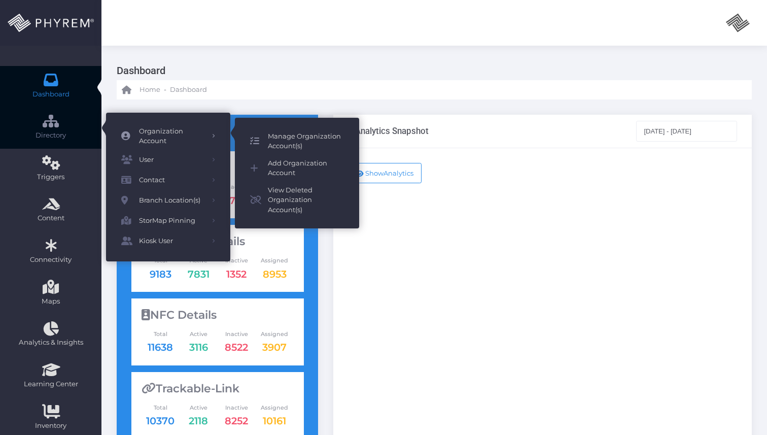  I want to click on span: StorMap Pinning, so click(172, 221).